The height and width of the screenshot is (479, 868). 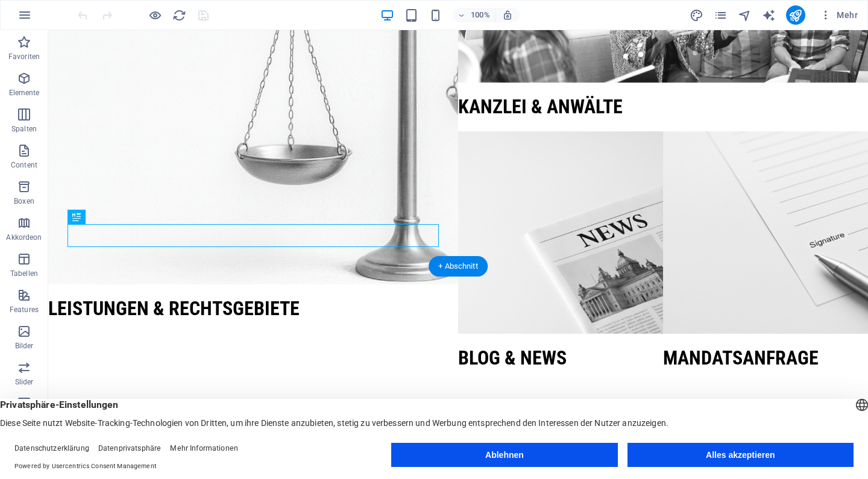 I want to click on p: Akkordeon, so click(x=23, y=237).